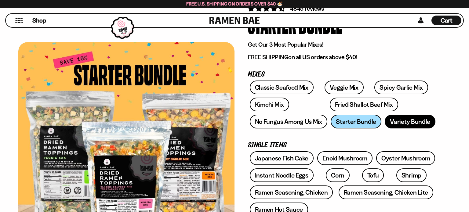  What do you see at coordinates (269, 104) in the screenshot?
I see `a: Kimchi Mix` at bounding box center [269, 104].